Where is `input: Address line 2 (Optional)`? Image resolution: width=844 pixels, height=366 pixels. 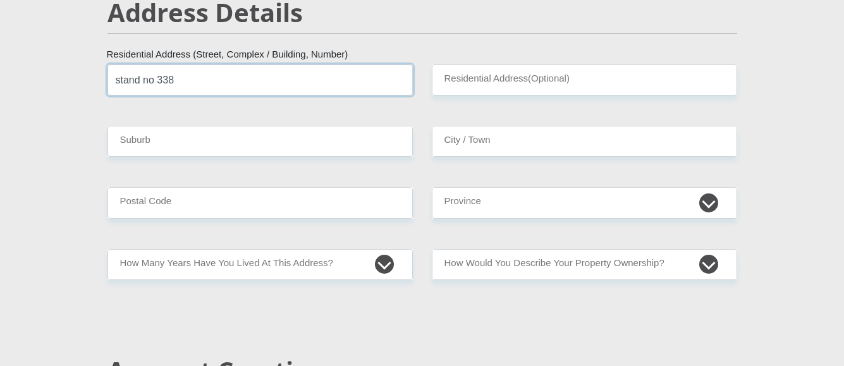 input: Address line 2 (Optional) is located at coordinates (584, 80).